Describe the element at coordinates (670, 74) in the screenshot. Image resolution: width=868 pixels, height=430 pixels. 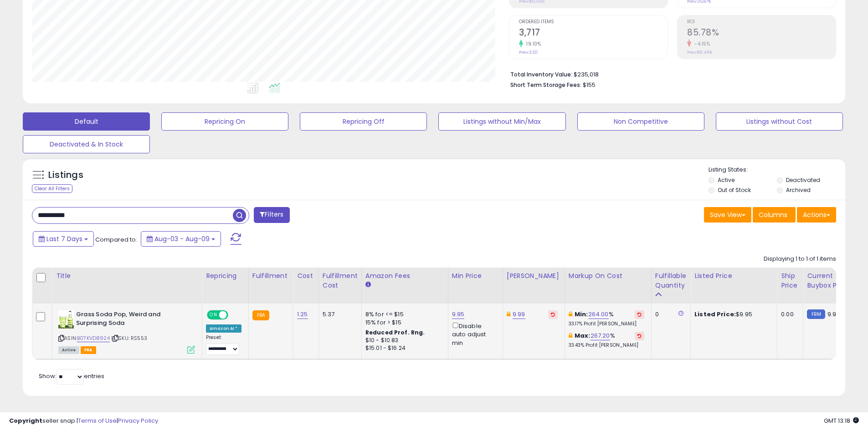
I see `li: $235,018` at that location.